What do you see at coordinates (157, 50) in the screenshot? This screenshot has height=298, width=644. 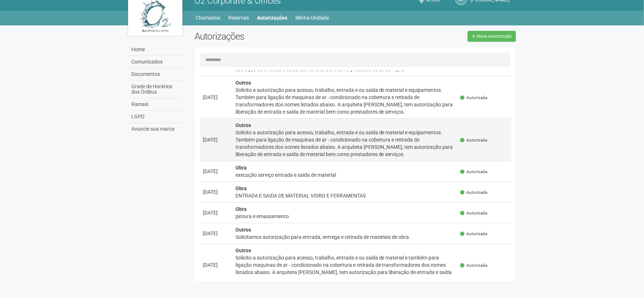 I see `a: Home` at bounding box center [157, 50].